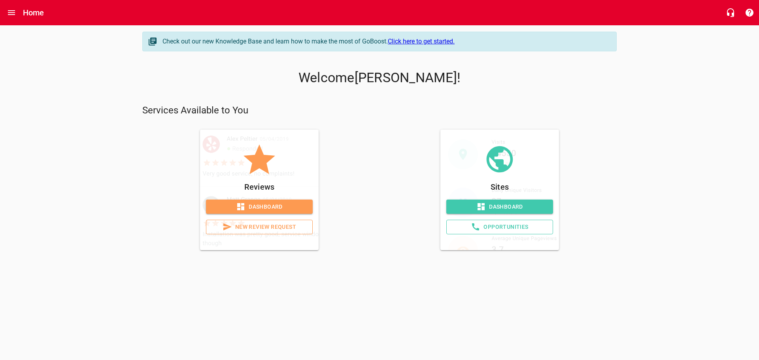 Image resolution: width=759 pixels, height=360 pixels. I want to click on a: Click here to get started., so click(421, 41).